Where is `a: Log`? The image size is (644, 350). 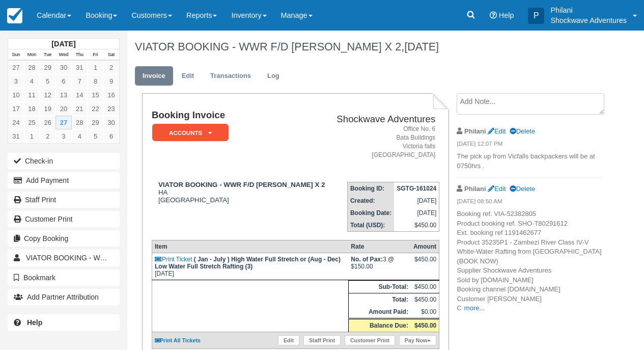 a: Log is located at coordinates (273, 76).